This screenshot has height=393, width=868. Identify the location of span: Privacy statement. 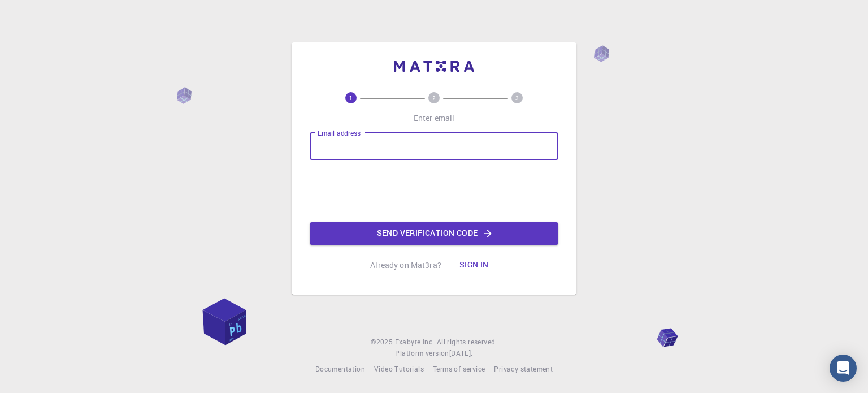
(523, 368).